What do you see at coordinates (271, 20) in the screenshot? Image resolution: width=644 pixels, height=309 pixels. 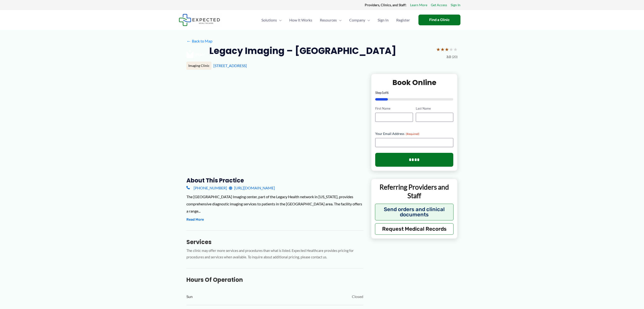 I see `a: SolutionsMenu Toggle` at bounding box center [271, 20].